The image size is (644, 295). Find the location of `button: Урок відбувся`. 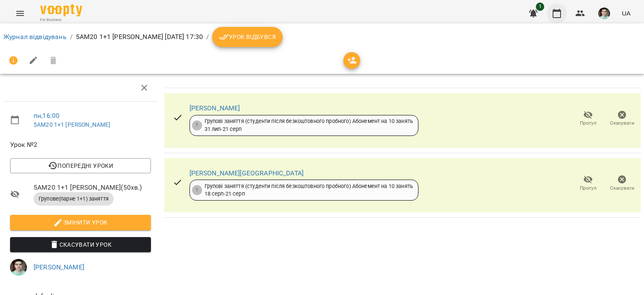

button: Урок відбувся is located at coordinates (248, 37).